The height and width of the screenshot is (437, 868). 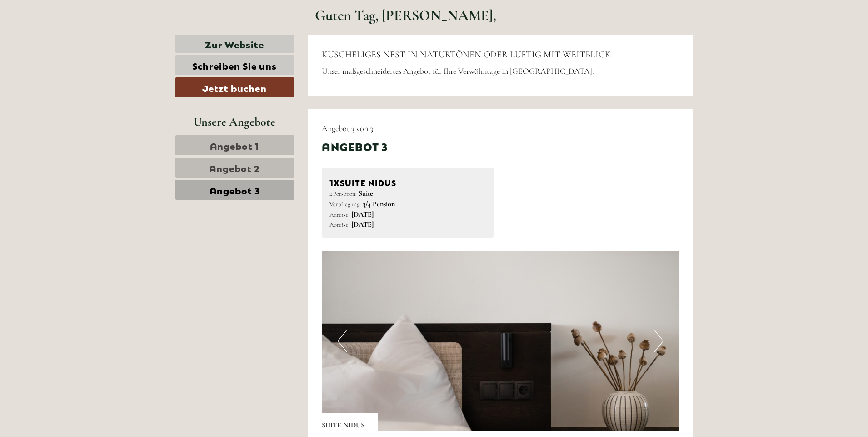 I want to click on span: Angebot 2, so click(x=235, y=167).